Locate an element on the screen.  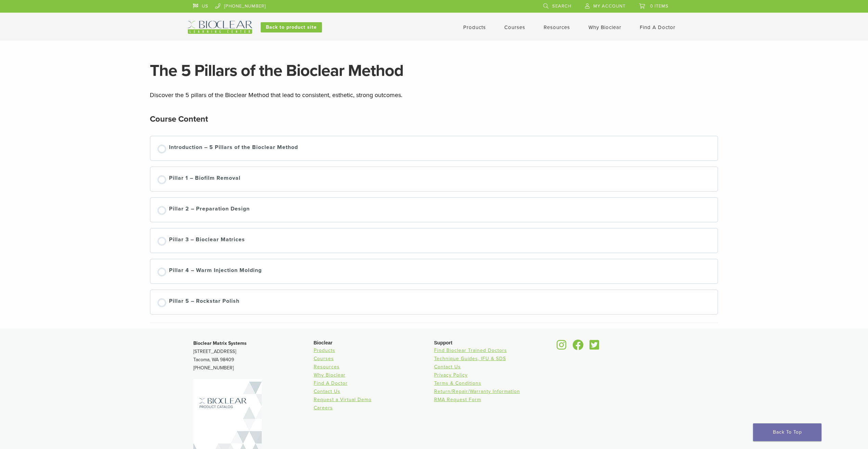
a: Terms & Conditions is located at coordinates (458, 383).